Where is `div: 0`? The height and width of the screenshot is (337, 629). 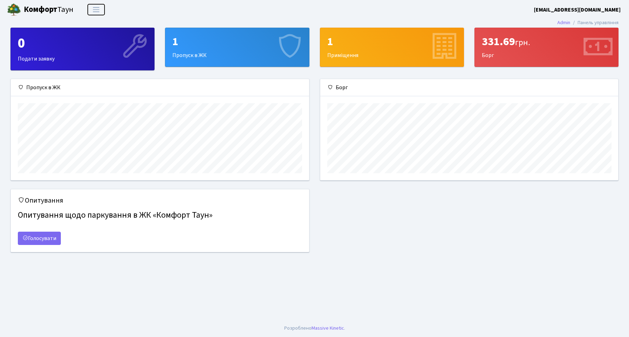
div: 0 is located at coordinates (83, 43).